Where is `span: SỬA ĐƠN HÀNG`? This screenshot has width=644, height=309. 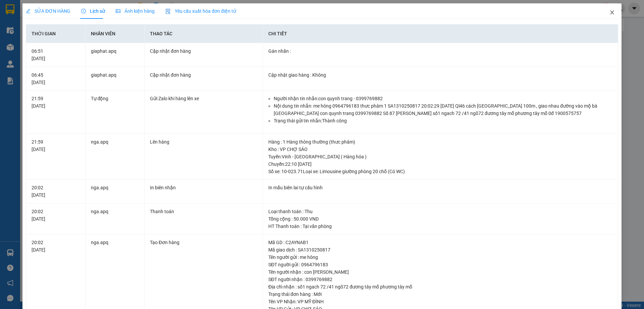
span: SỬA ĐƠN HÀNG is located at coordinates (48, 11).